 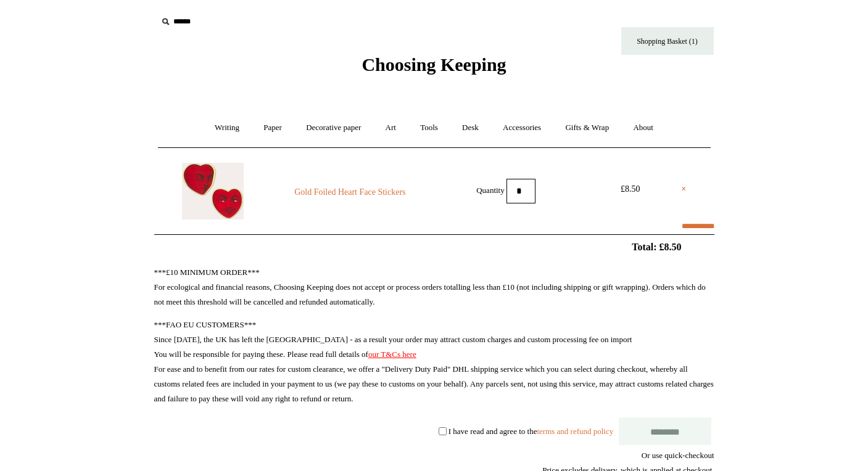 I want to click on a: About, so click(x=643, y=127).